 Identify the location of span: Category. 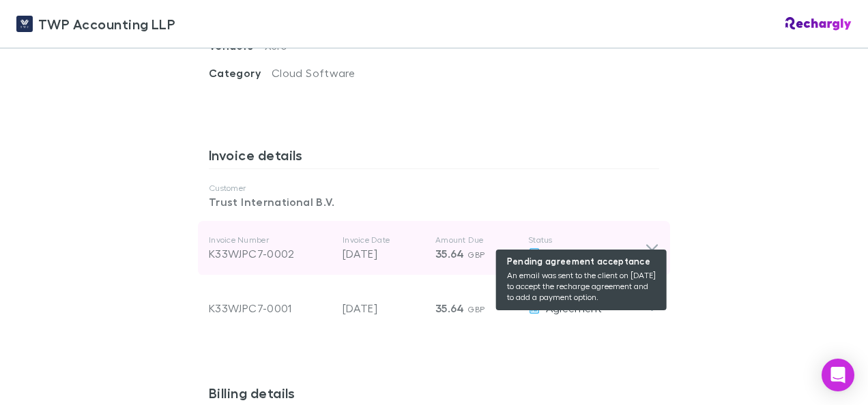
(240, 73).